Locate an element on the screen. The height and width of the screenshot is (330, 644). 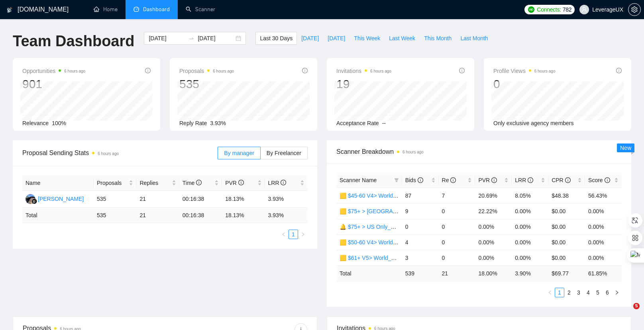
div: 0 is located at coordinates (524, 84).